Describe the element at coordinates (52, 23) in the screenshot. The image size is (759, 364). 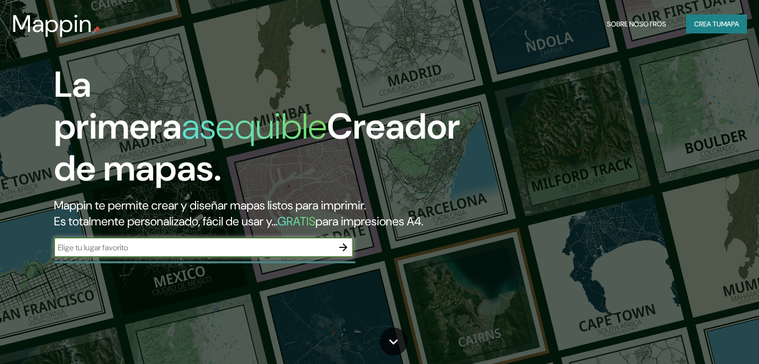
I see `font: Mappin` at that location.